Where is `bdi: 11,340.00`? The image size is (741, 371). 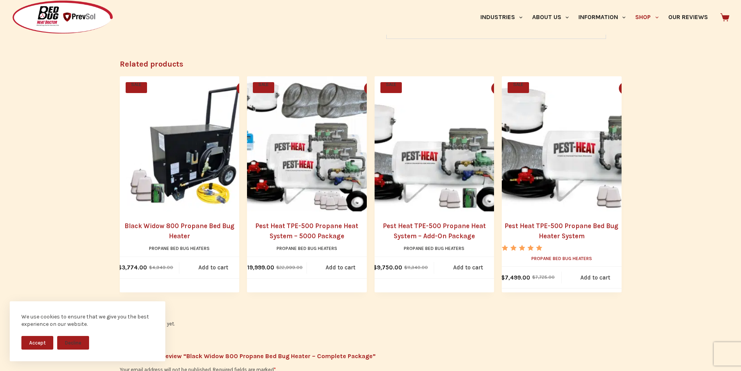 bdi: 11,340.00 is located at coordinates (416, 267).